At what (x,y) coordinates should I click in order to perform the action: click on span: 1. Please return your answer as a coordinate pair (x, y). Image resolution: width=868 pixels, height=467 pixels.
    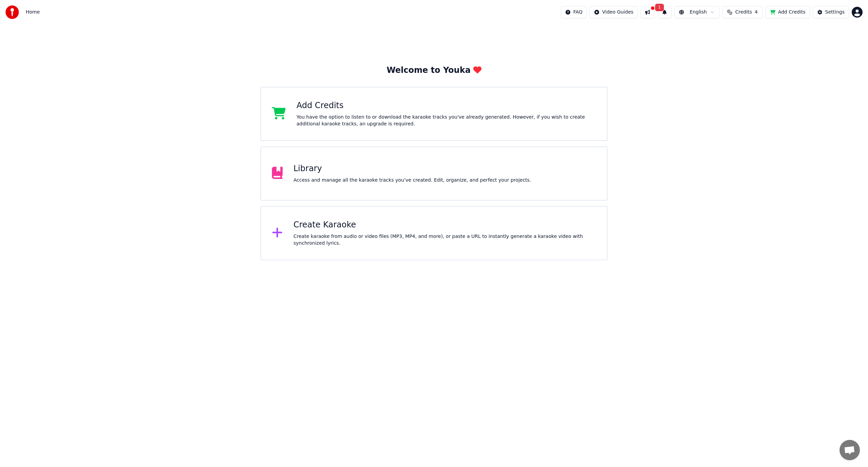
    Looking at the image, I should click on (659, 7).